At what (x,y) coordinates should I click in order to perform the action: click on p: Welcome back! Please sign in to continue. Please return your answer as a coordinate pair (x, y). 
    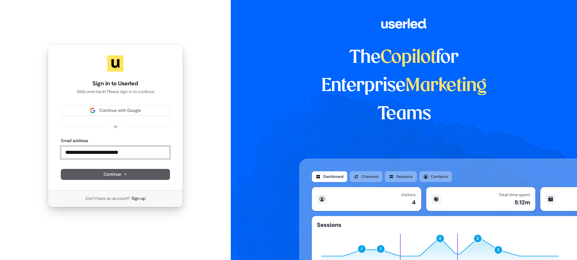
    Looking at the image, I should click on (115, 92).